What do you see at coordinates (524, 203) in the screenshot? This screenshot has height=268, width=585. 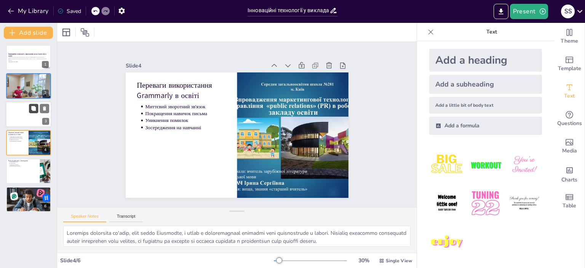 I see `img: 6.jpeg` at bounding box center [524, 203].